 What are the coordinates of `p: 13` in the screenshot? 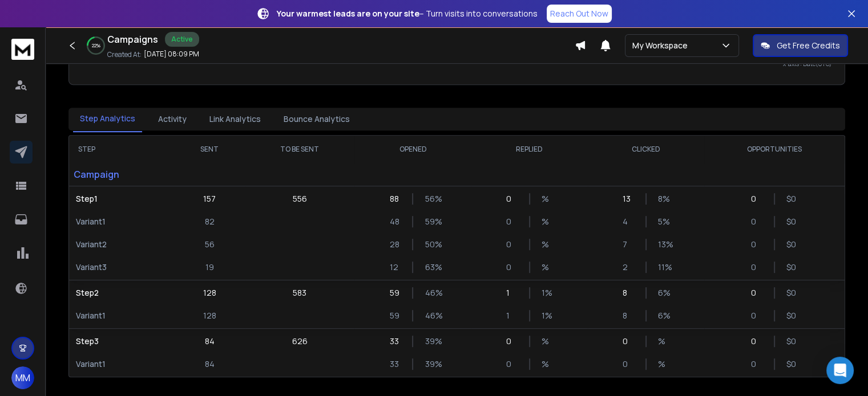 It's located at (628, 199).